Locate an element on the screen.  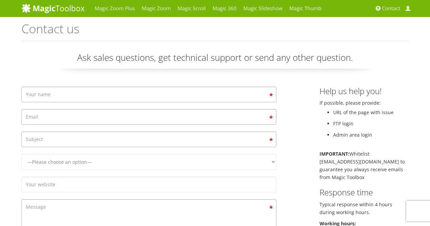
img: MagicToolbox.com - Image tools for your website is located at coordinates (53, 8).